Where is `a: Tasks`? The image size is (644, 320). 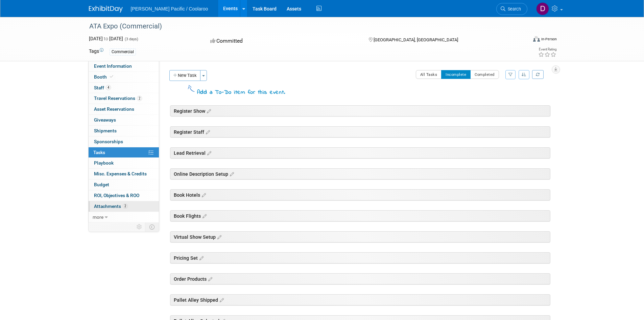 a: Tasks is located at coordinates (124, 152).